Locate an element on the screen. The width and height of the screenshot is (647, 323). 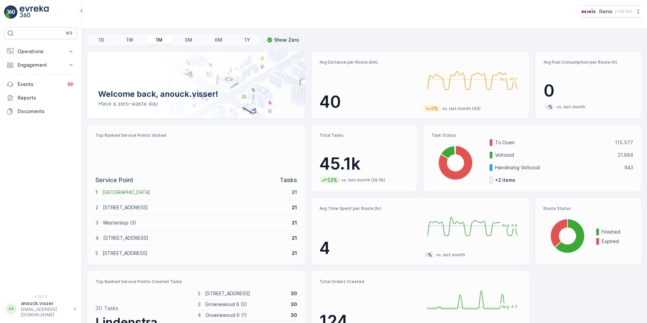
p: Avg Fuel Consumption per Route (lt) is located at coordinates (588, 62).